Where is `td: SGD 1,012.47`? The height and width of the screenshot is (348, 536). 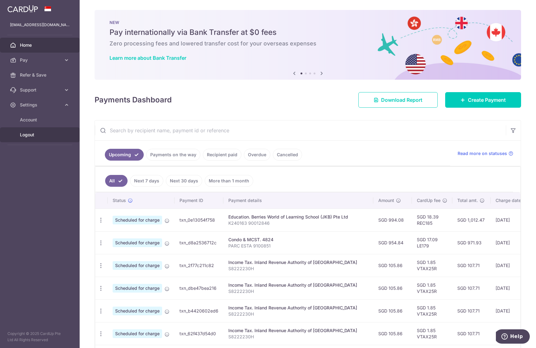 td: SGD 1,012.47 is located at coordinates (471, 220).